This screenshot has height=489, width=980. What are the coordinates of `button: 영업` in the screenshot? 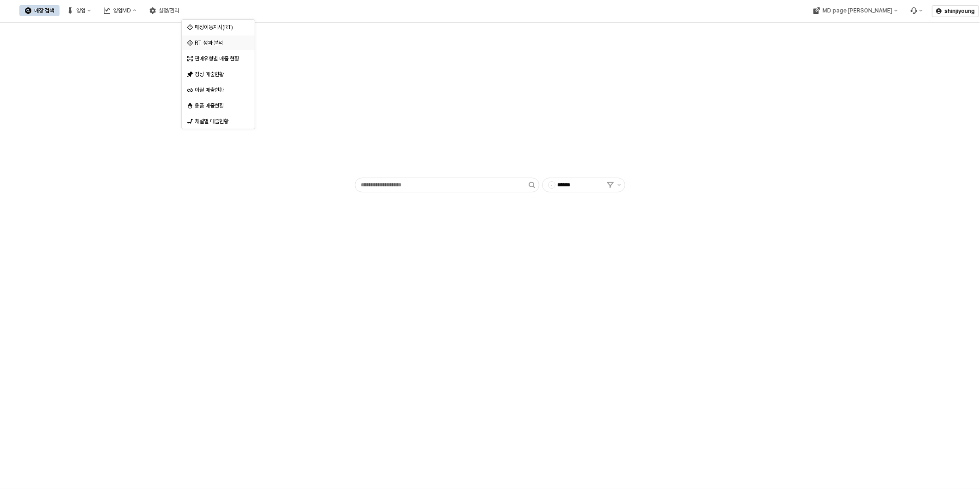 It's located at (79, 11).